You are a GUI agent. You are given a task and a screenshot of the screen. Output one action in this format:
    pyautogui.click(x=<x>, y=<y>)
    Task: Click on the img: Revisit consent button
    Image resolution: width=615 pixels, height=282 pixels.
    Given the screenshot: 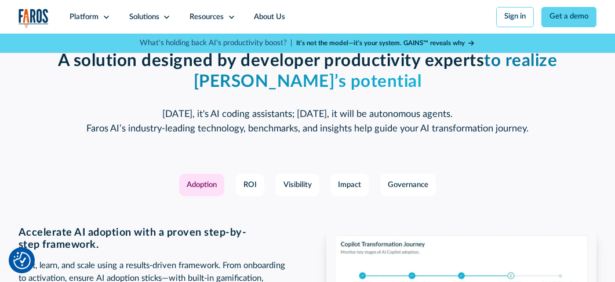 What is the action you would take?
    pyautogui.click(x=22, y=261)
    